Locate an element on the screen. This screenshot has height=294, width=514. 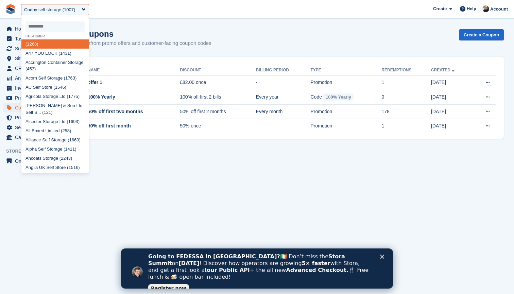
span: Analytics is located at coordinates (35, 78).